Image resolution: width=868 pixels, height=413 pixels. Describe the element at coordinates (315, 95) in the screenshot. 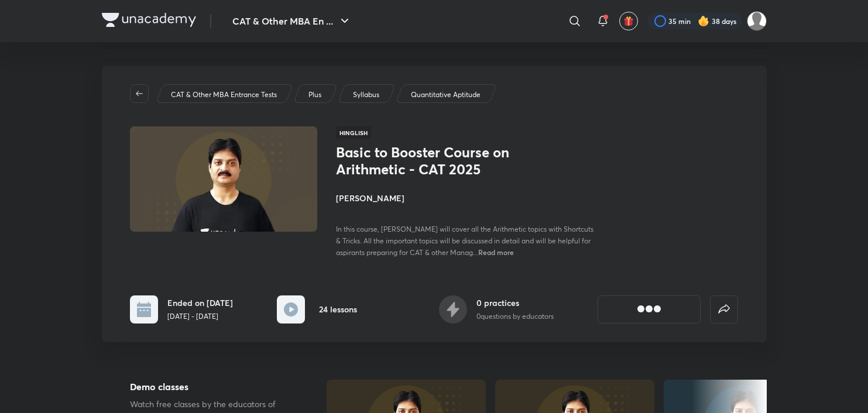

I see `p: Plus` at that location.